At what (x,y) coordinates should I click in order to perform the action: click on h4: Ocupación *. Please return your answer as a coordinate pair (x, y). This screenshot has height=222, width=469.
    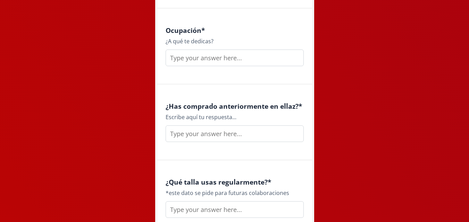
    Looking at the image, I should click on (234, 30).